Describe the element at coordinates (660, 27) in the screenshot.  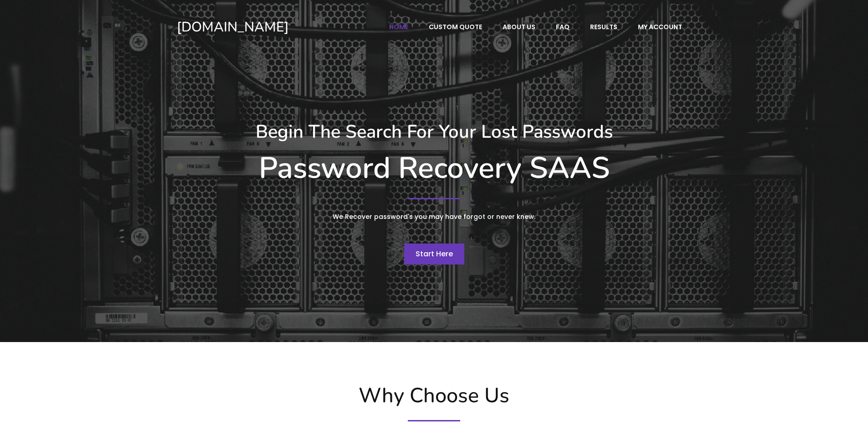
I see `a: My account` at that location.